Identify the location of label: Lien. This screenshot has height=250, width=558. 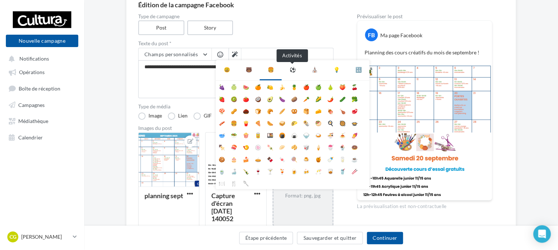
(178, 116).